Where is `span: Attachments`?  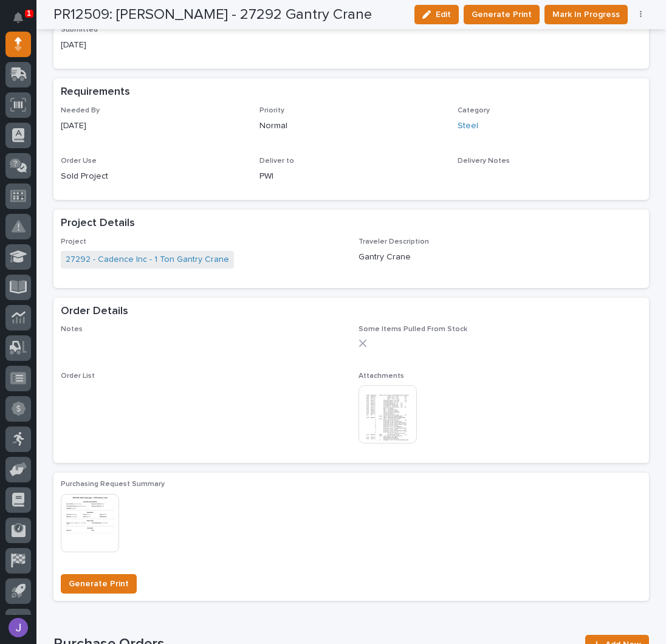
span: Attachments is located at coordinates (381, 376).